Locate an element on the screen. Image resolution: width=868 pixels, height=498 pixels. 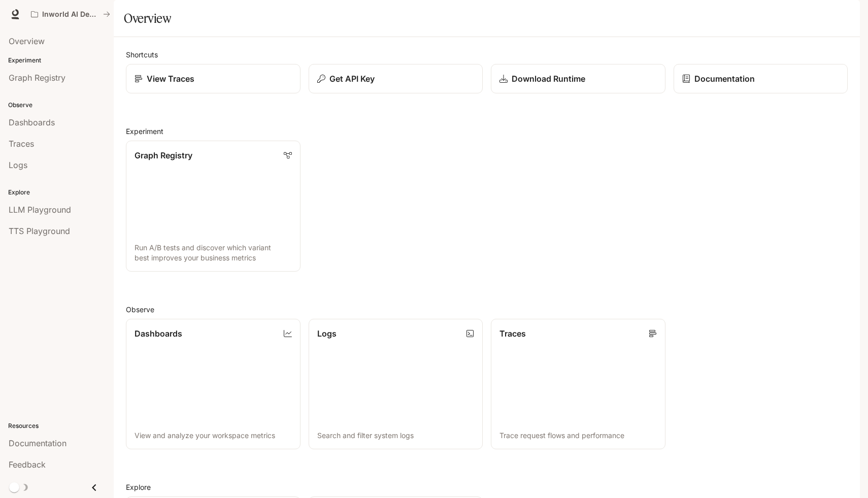
a: Download Runtime is located at coordinates (579, 79).